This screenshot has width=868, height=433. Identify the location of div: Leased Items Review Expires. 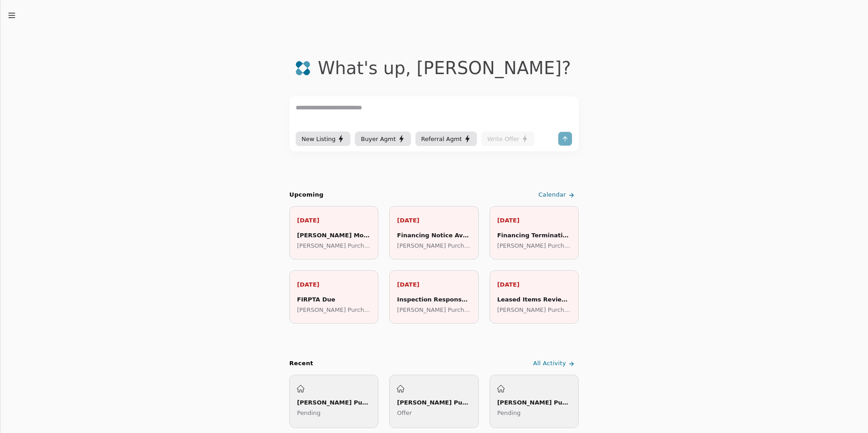
(534, 299).